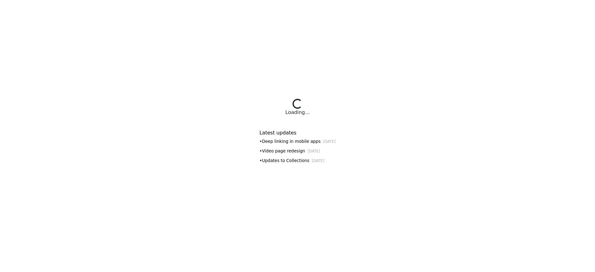 This screenshot has height=272, width=595. Describe the element at coordinates (297, 112) in the screenshot. I see `div: Loading...` at that location.